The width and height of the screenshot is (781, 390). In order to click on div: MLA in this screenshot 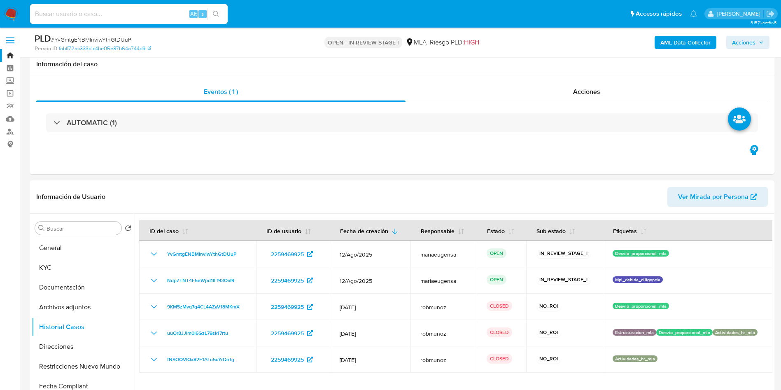, I will do `click(416, 42)`.